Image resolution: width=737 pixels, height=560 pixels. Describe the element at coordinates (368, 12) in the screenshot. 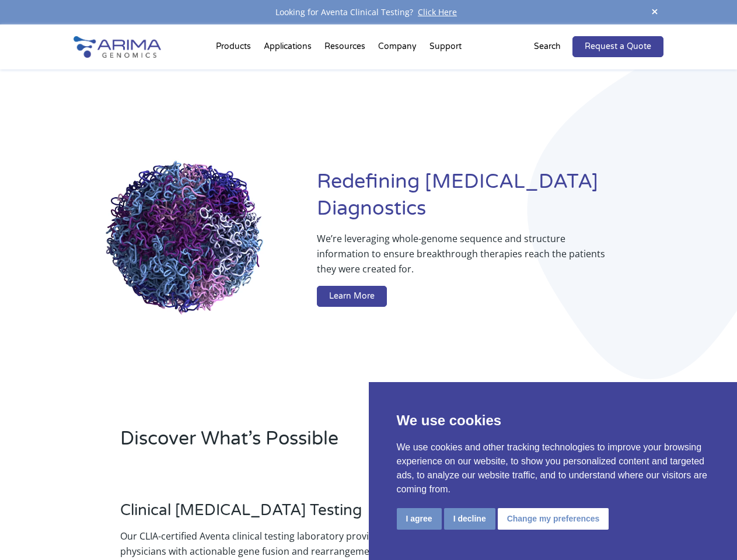

I see `div: Looking for Aventa Clinical Testing?` at that location.